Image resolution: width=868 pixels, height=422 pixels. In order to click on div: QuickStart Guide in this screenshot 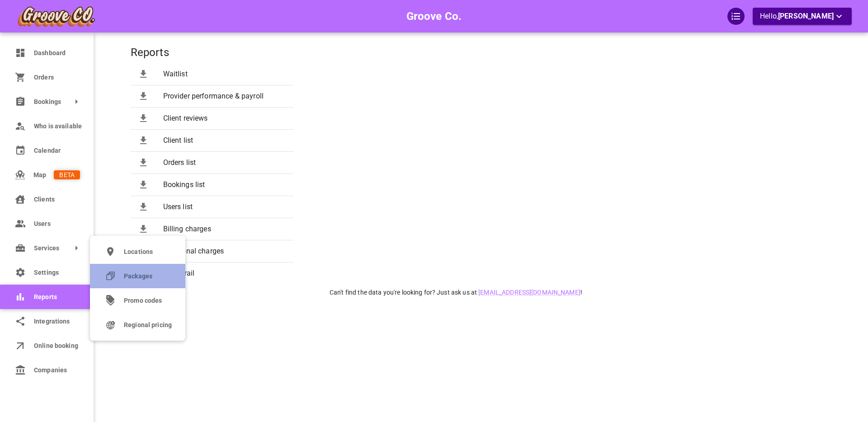, I will do `click(736, 16)`.